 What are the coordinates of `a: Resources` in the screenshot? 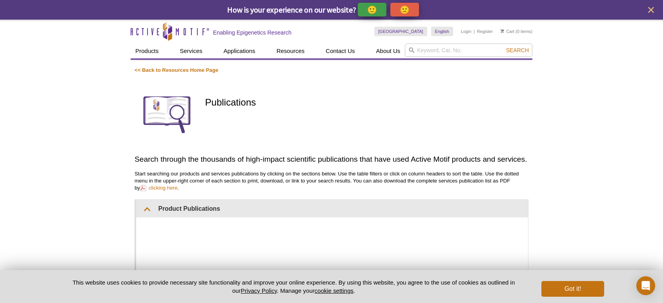 It's located at (291, 51).